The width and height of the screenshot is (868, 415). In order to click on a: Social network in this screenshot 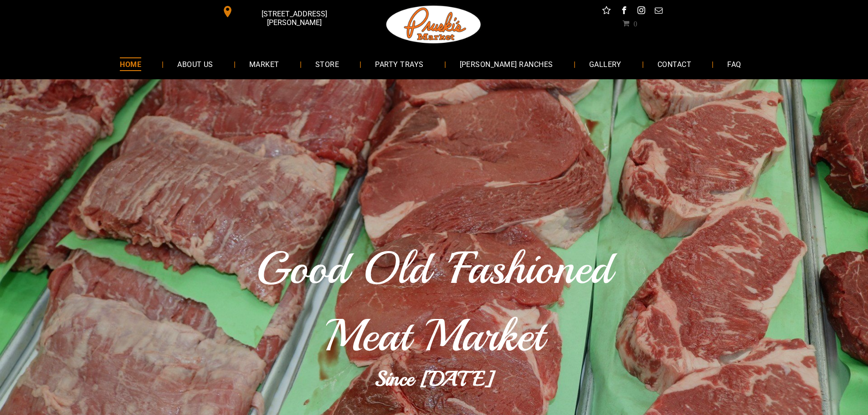, I will do `click(607, 11)`.